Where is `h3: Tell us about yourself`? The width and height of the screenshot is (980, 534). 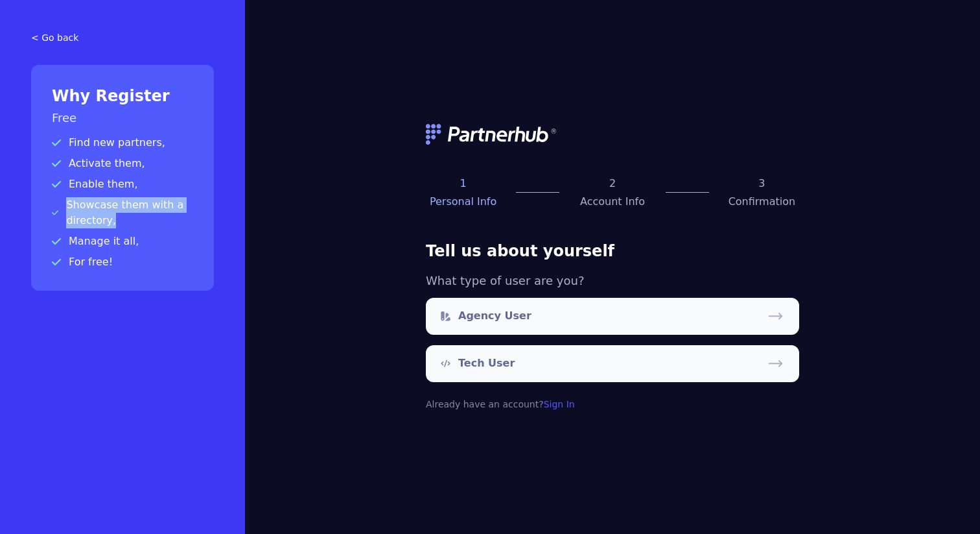
h3: Tell us about yourself is located at coordinates (613, 251).